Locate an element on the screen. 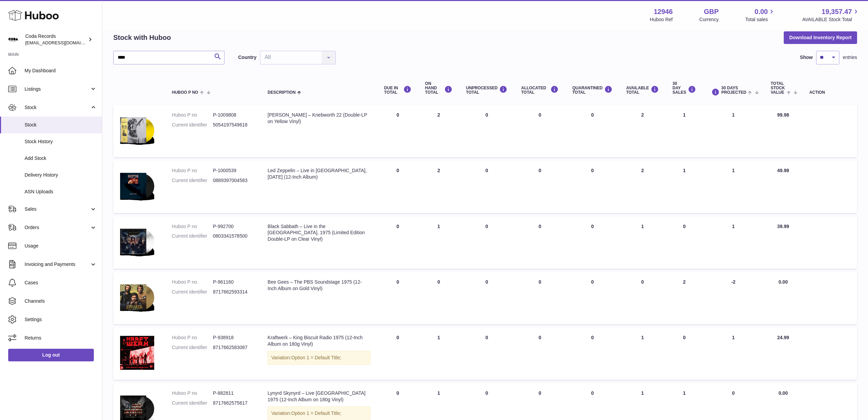 Image resolution: width=868 pixels, height=420 pixels. span: 49.98 is located at coordinates (782, 170).